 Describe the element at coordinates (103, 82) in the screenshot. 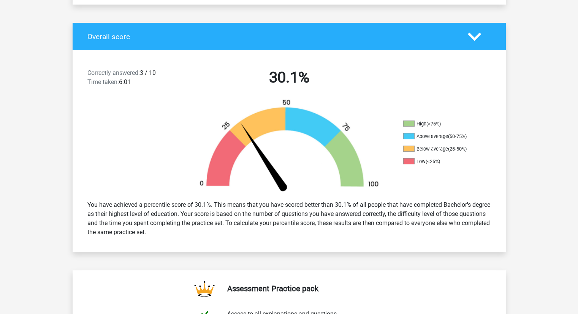

I see `span: Time taken:` at that location.